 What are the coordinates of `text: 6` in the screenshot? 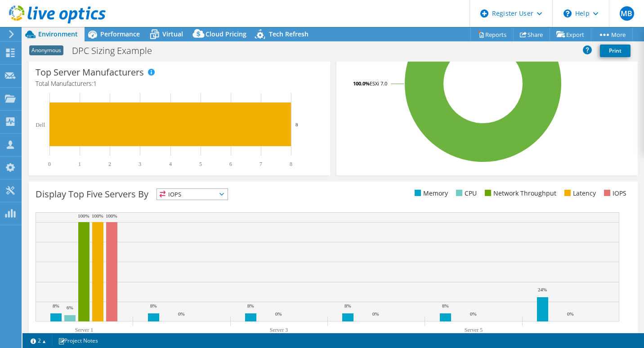 It's located at (231, 164).